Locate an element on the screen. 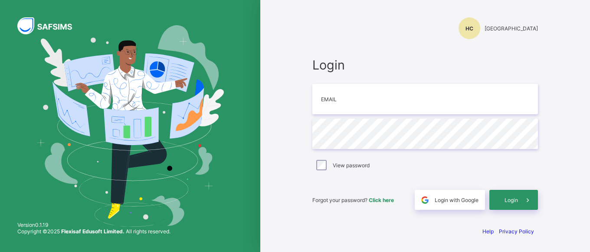 This screenshot has width=590, height=252. span: Click here is located at coordinates (381, 200).